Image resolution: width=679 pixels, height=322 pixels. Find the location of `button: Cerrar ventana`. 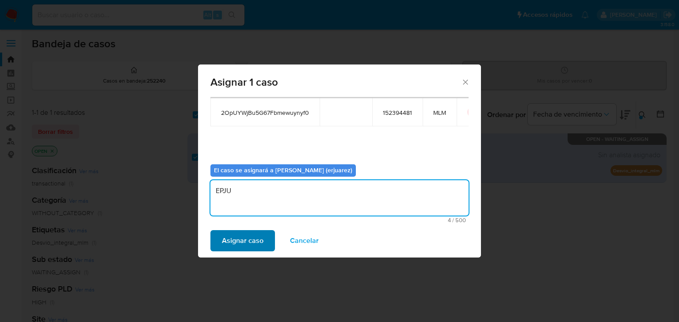

button: Cerrar ventana is located at coordinates (465, 82).